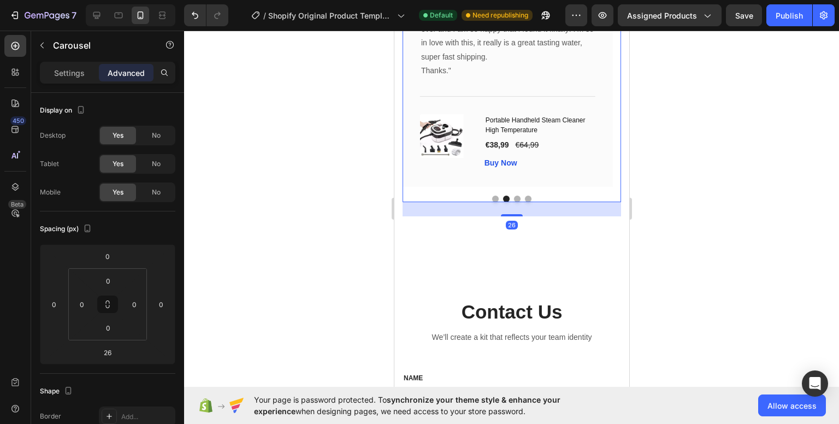 This screenshot has height=424, width=839. Describe the element at coordinates (662, 15) in the screenshot. I see `span: Assigned Products` at that location.